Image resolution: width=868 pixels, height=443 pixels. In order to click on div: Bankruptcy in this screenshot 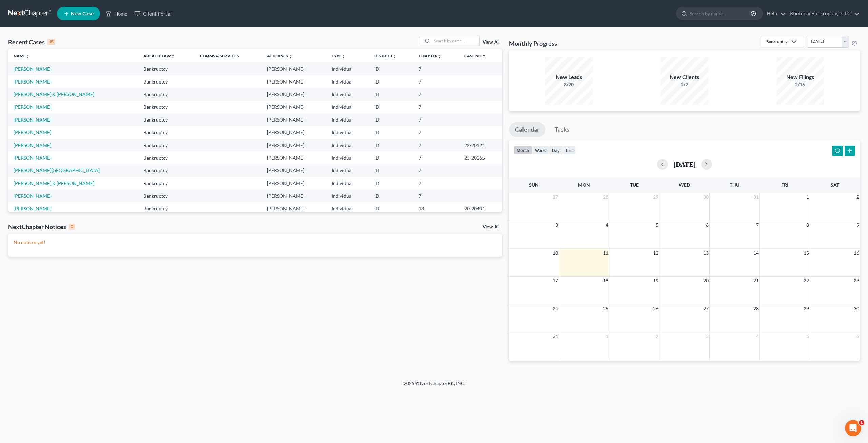, I will do `click(777, 41)`.